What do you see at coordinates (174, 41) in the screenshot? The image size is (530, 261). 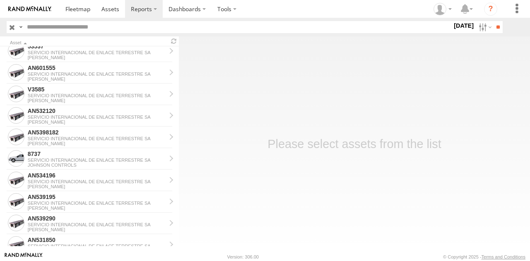 I see `span: Refresh` at bounding box center [174, 41].